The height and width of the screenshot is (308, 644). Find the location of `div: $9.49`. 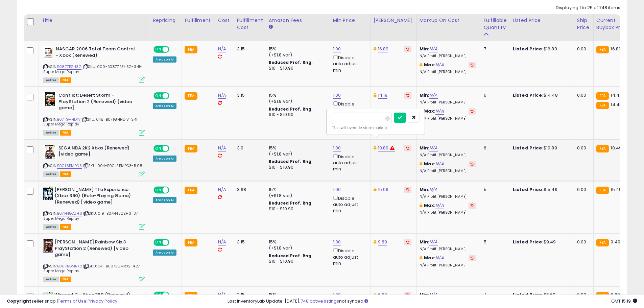

div: $9.49 is located at coordinates (541, 242).